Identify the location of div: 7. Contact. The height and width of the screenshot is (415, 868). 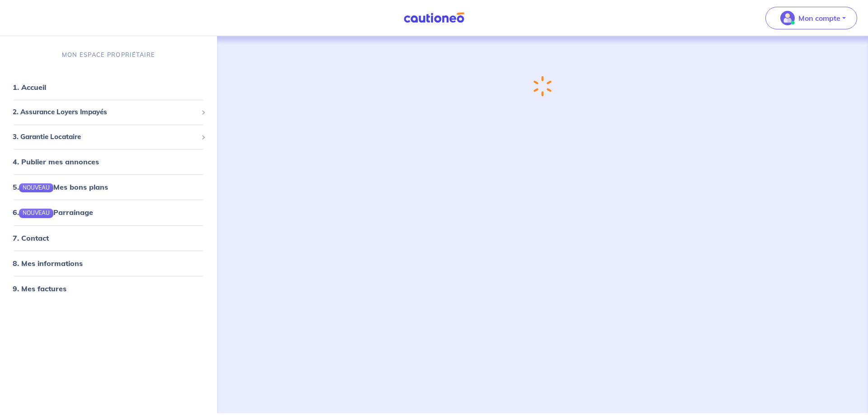
(109, 237).